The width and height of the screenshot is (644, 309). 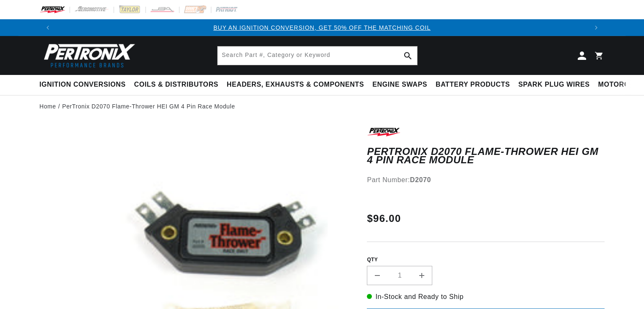 What do you see at coordinates (596, 27) in the screenshot?
I see `button: Translation missing: en.sections.announcements.next_announcement` at bounding box center [596, 27].